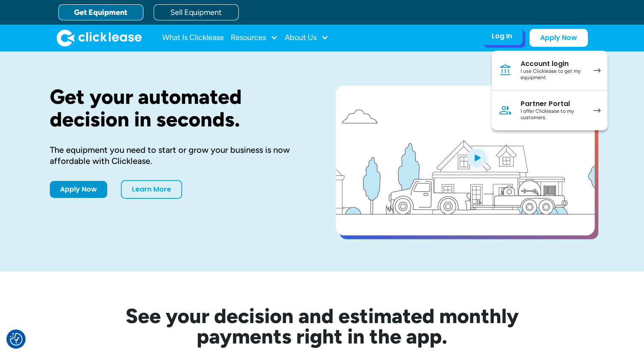 The width and height of the screenshot is (644, 355). I want to click on div: Log In, so click(502, 36).